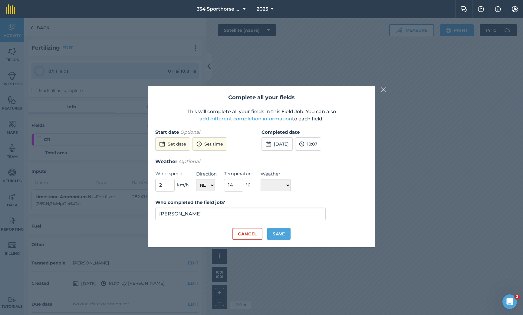  Describe the element at coordinates (238, 174) in the screenshot. I see `label: Temperature` at that location.